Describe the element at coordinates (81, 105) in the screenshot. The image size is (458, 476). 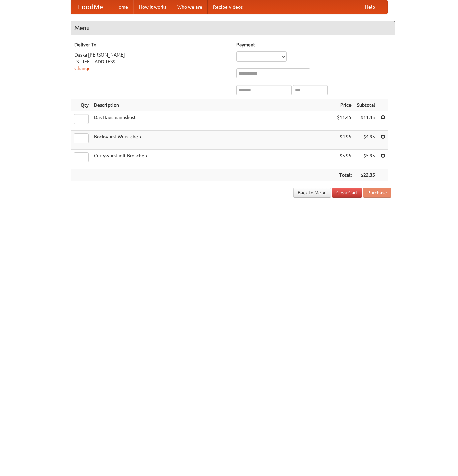
I see `th: Qty` at that location.